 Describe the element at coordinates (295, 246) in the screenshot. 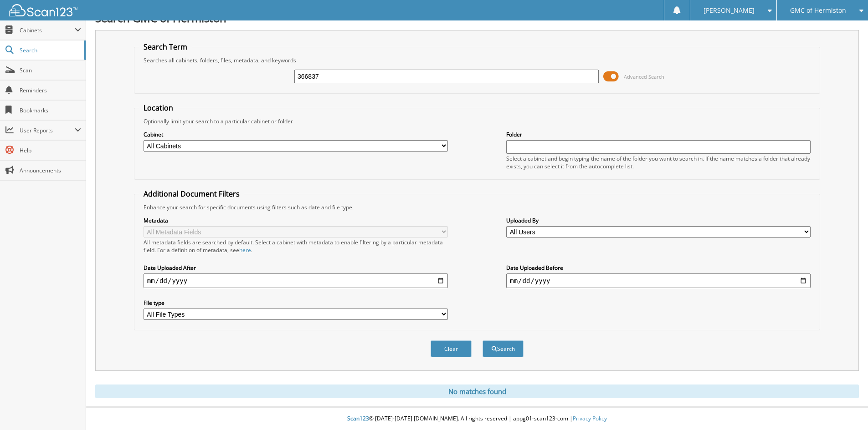

I see `div: All metadata fields are searched by default. Select a cabinet with metadata to enable filtering b...` at that location.